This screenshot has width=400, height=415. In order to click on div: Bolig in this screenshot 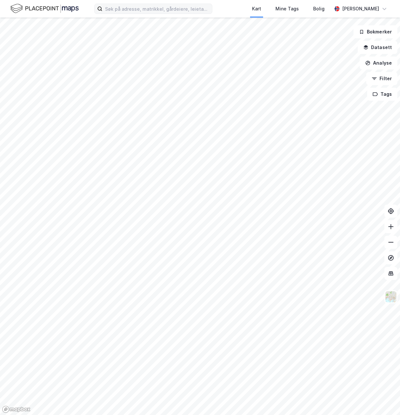, I will do `click(319, 9)`.